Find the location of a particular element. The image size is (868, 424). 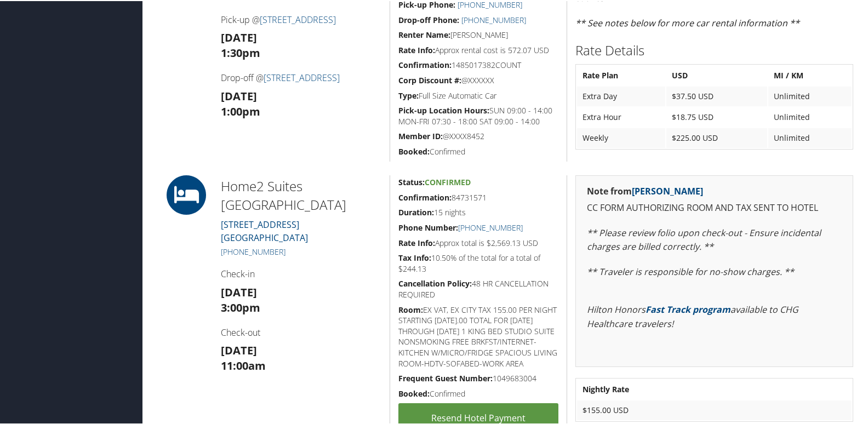

h5: @XXXXXX is located at coordinates (479, 79).